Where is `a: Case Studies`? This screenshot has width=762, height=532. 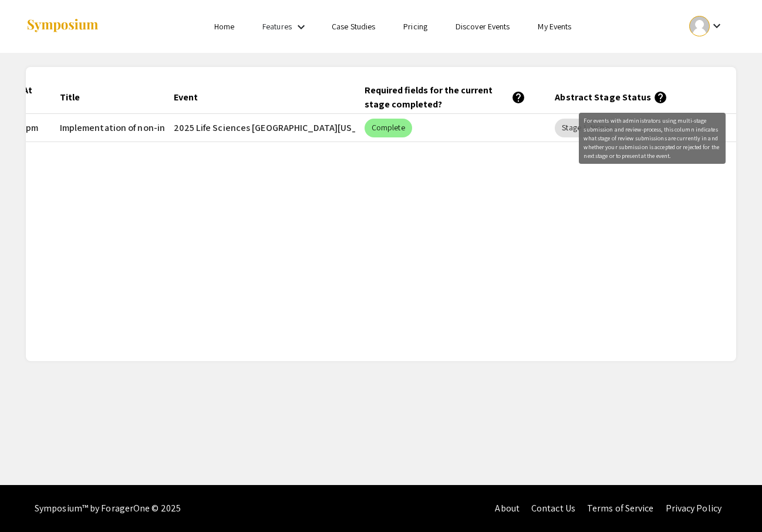
a: Case Studies is located at coordinates (353, 27).